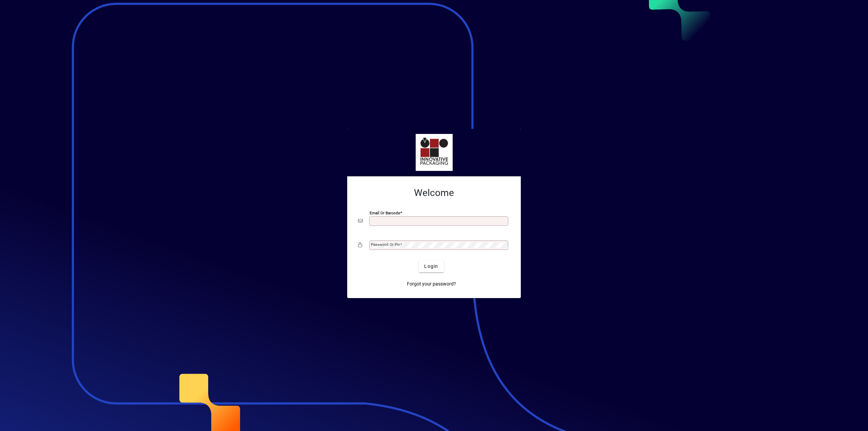 The image size is (868, 431). Describe the element at coordinates (431, 284) in the screenshot. I see `a: Forgot your password?` at that location.